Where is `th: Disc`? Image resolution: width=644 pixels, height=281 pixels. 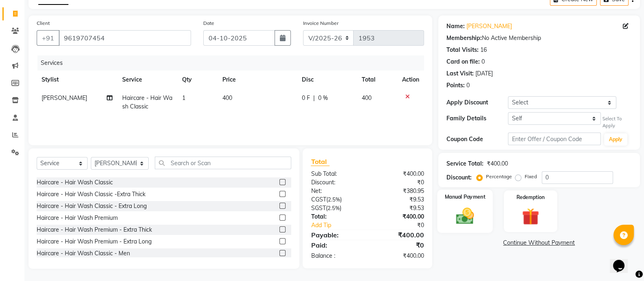 th: Disc is located at coordinates (327, 80).